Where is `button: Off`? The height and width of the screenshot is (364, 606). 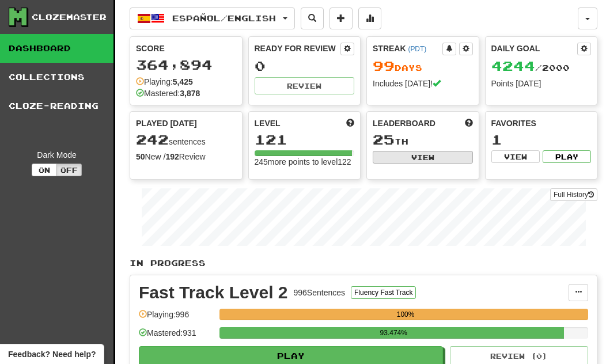 button: Off is located at coordinates (69, 170).